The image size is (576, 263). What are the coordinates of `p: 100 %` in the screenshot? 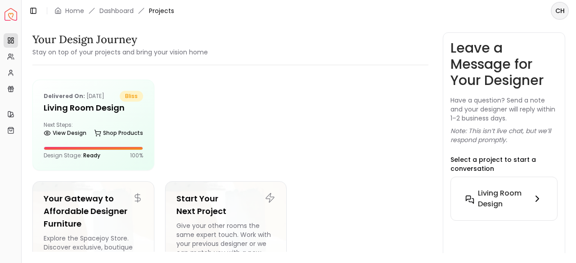 It's located at (136, 156).